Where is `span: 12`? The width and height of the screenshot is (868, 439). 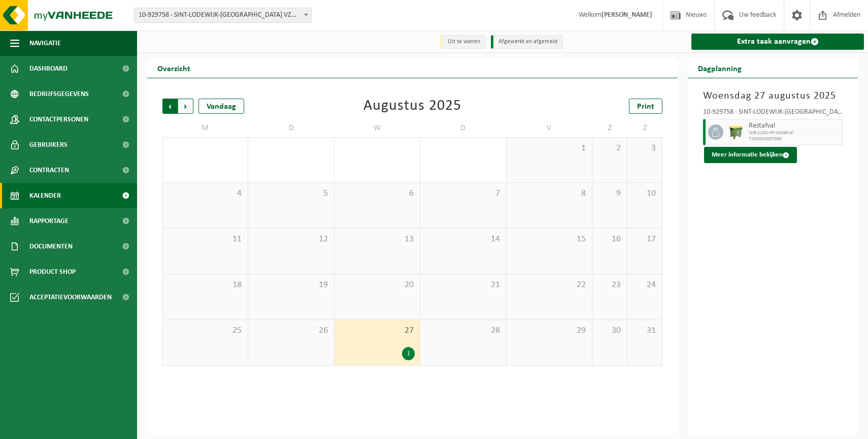 span: 12 is located at coordinates (291, 239).